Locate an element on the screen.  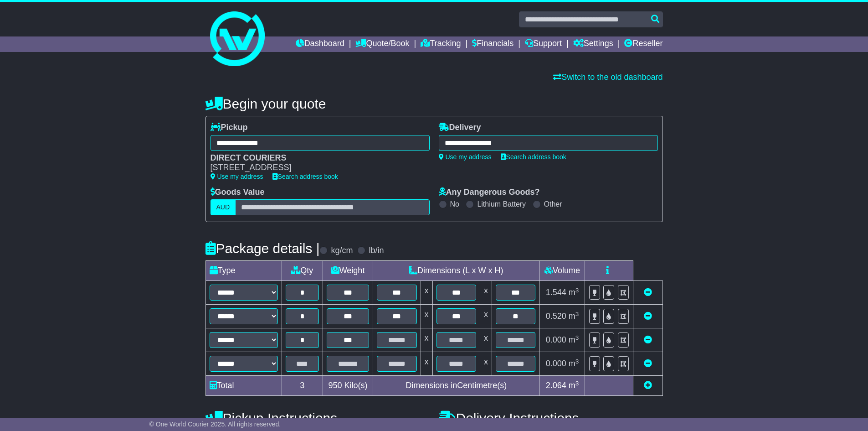
td: Dimensions in Centimetre(s) is located at coordinates (456, 386).